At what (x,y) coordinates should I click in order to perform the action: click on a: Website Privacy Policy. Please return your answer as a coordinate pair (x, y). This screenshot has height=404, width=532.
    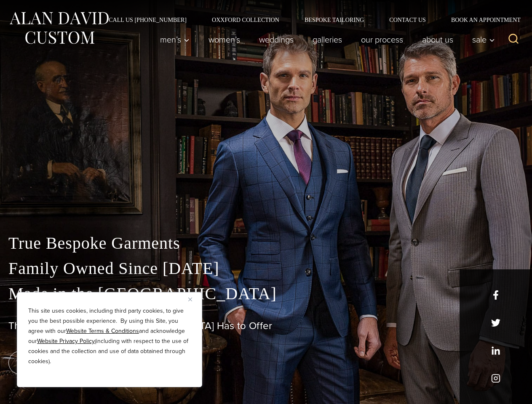
    Looking at the image, I should click on (65, 341).